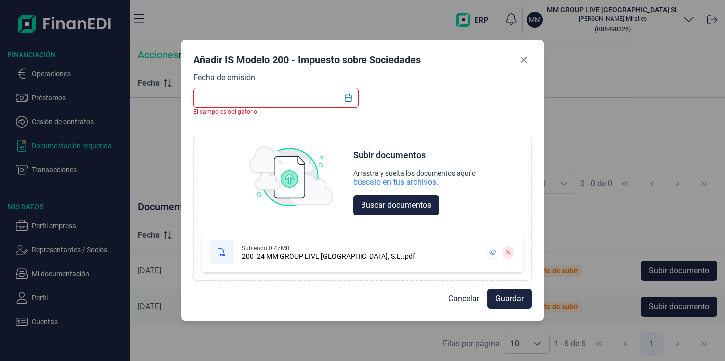 This screenshot has height=361, width=725. I want to click on div: Subir documentos, so click(390, 155).